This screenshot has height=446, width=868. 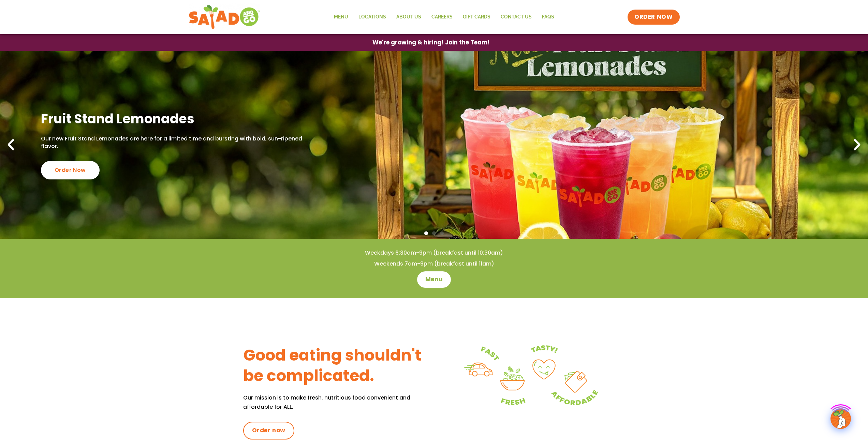 I want to click on a: FAQs, so click(x=548, y=17).